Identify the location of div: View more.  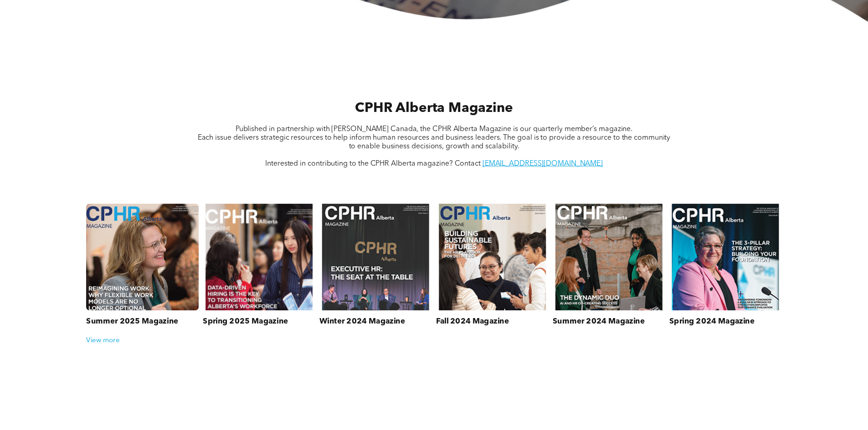
(434, 340).